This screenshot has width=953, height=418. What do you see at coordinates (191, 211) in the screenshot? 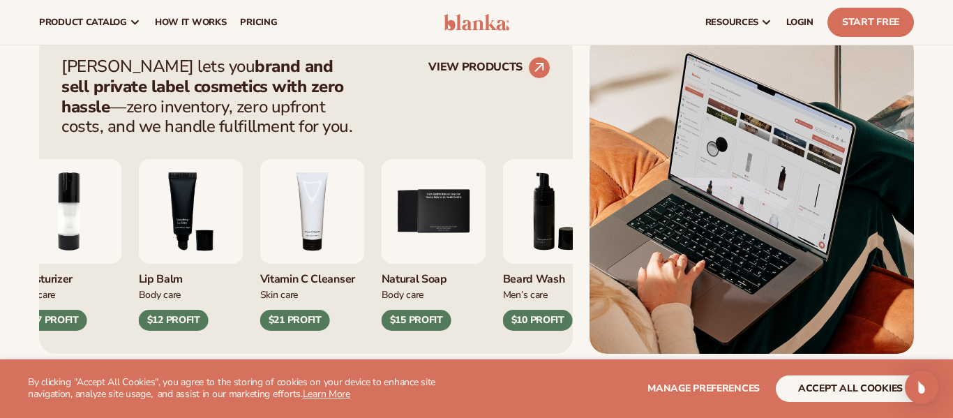
I see `img: Smoothing lip balm.` at bounding box center [191, 211].